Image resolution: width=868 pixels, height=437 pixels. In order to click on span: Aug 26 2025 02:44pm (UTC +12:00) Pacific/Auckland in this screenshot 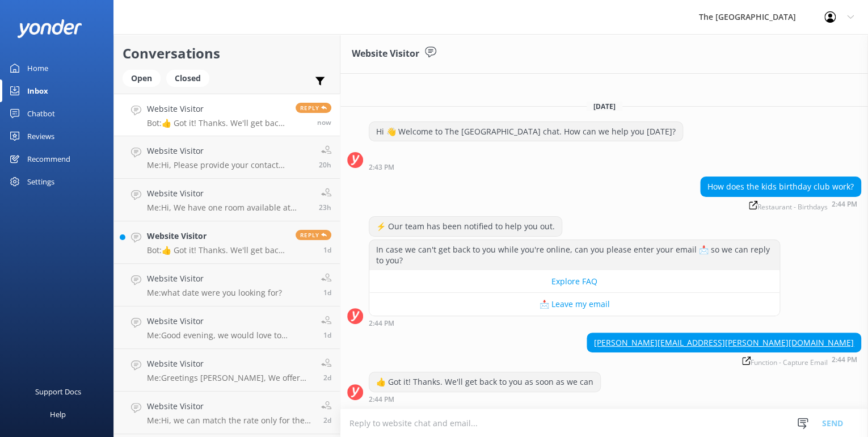, I will do `click(324, 122)`.